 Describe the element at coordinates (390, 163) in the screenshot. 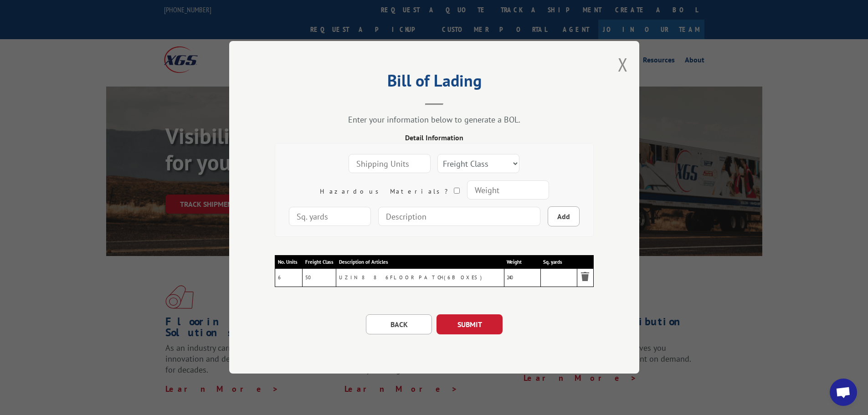

I see `input: Shipping Units` at that location.